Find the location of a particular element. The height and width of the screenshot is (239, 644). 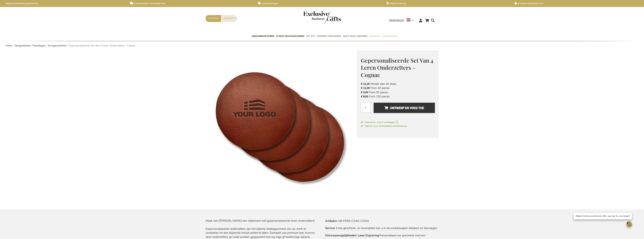

span: 50 beste relatiegeschenken is located at coordinates (290, 36).